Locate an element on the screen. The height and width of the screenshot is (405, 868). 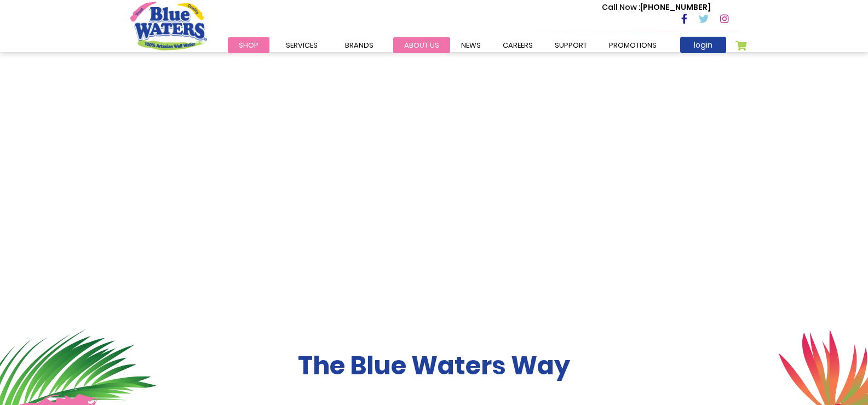
span: Call Now : is located at coordinates (621, 7).